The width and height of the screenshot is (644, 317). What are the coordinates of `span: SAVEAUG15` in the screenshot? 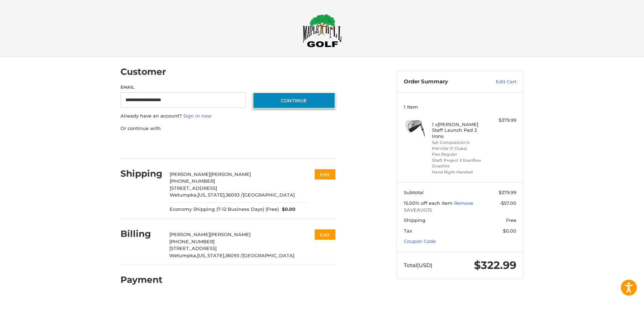 It's located at (460, 210).